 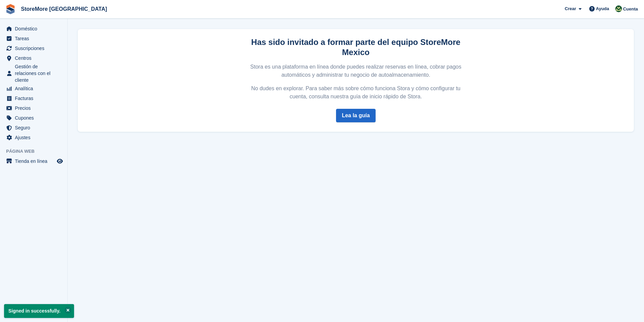 I want to click on p: Signed in successfully., so click(x=39, y=311).